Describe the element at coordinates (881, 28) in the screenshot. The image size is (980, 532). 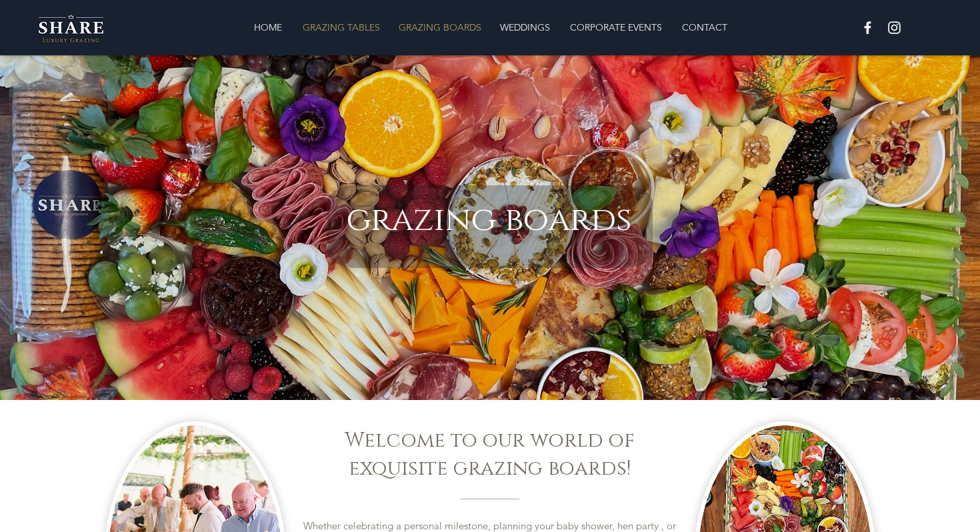
I see `ul: Social Bar` at that location.